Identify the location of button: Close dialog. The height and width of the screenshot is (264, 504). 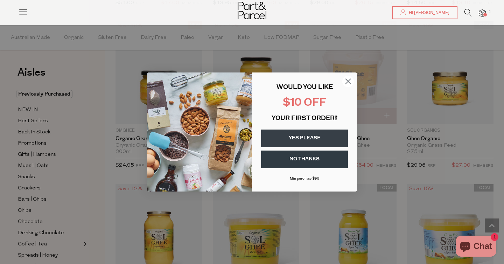
(348, 81).